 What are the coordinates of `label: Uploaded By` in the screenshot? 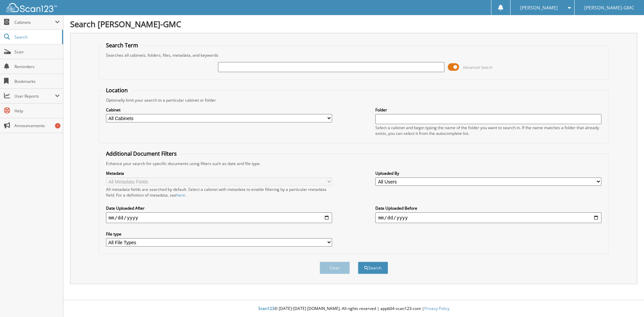 It's located at (489, 173).